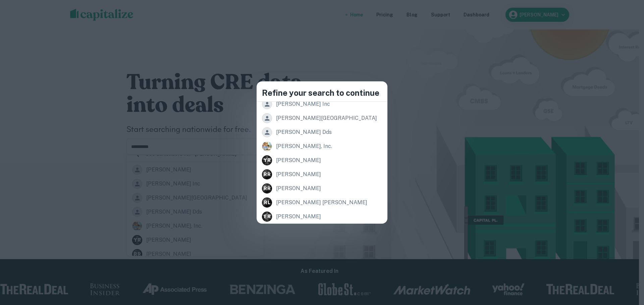  Describe the element at coordinates (267, 146) in the screenshot. I see `img: picture` at that location.